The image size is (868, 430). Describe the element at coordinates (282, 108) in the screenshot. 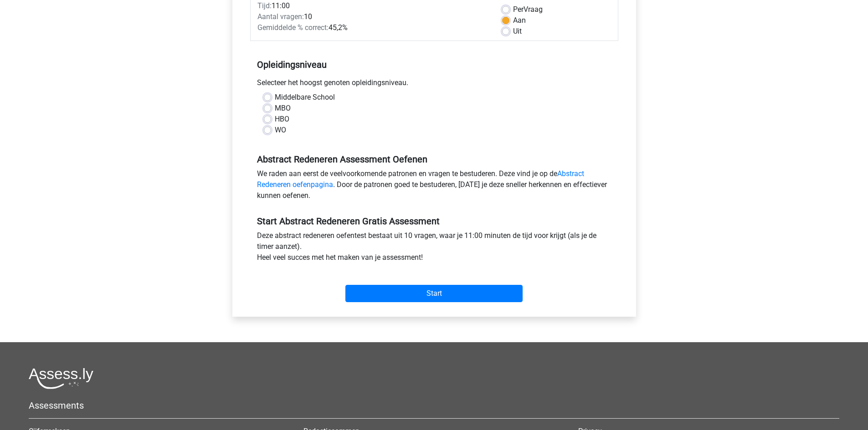

I see `label: MBO` at that location.